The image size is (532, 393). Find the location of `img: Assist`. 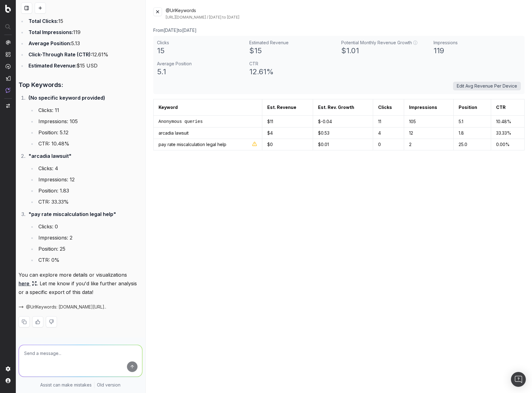

img: Assist is located at coordinates (8, 90).